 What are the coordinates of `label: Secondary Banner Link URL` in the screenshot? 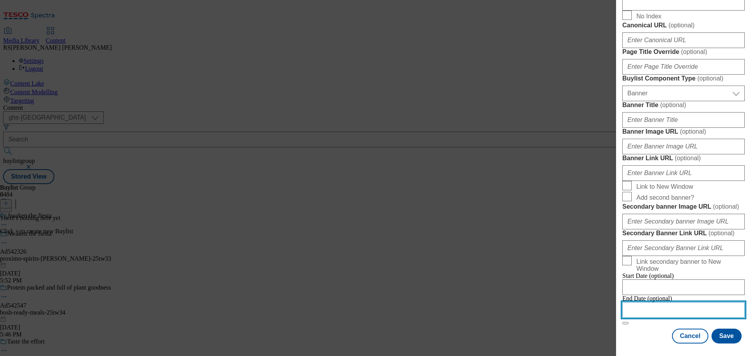 It's located at (684, 234).